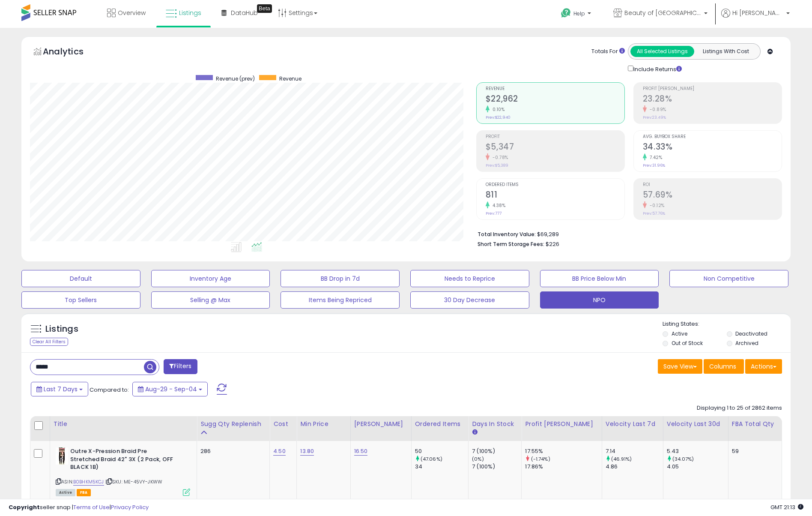 This screenshot has width=812, height=516. What do you see at coordinates (233, 424) in the screenshot?
I see `div: Sugg Qty Replenish` at bounding box center [233, 424].